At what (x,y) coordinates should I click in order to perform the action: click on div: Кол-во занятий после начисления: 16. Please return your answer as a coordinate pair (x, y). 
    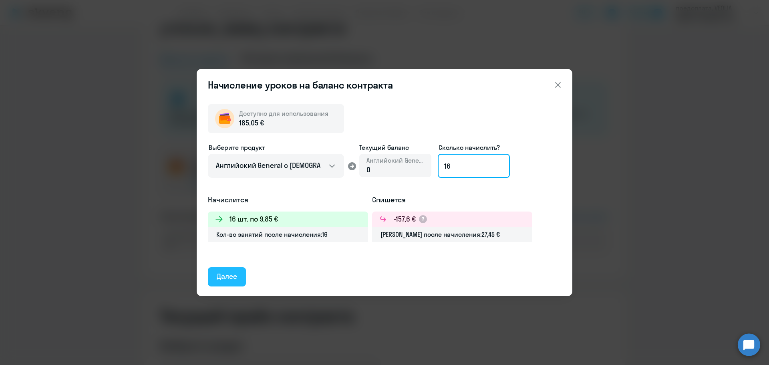
    Looking at the image, I should click on (288, 234).